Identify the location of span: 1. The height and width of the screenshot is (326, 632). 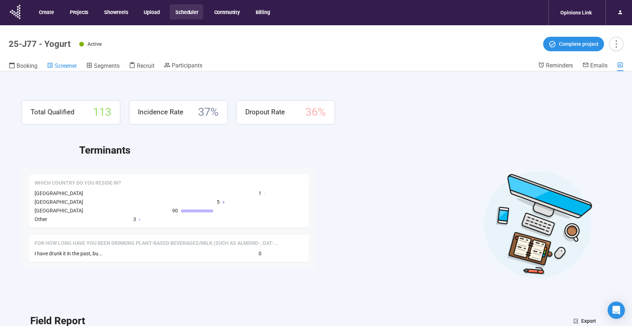
(260, 193).